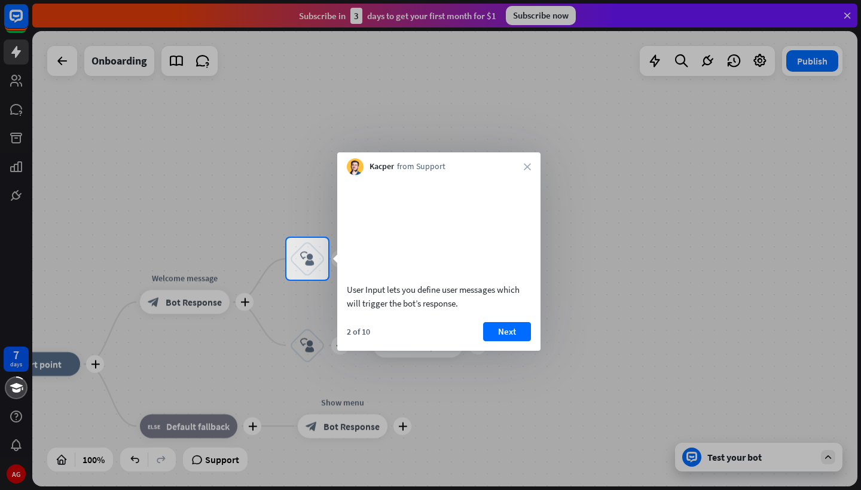 The image size is (861, 490). Describe the element at coordinates (28, 23) in the screenshot. I see `button: Open LiveChat chat widget` at that location.